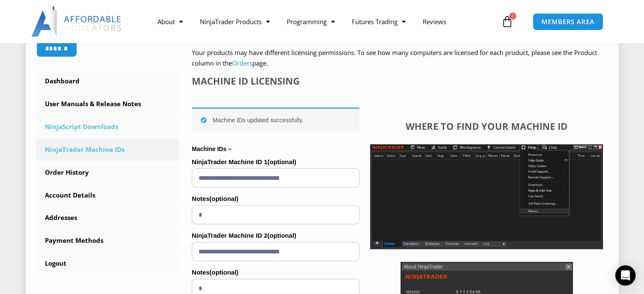  What do you see at coordinates (108, 104) in the screenshot?
I see `a: User Manuals & Release Notes` at bounding box center [108, 104].